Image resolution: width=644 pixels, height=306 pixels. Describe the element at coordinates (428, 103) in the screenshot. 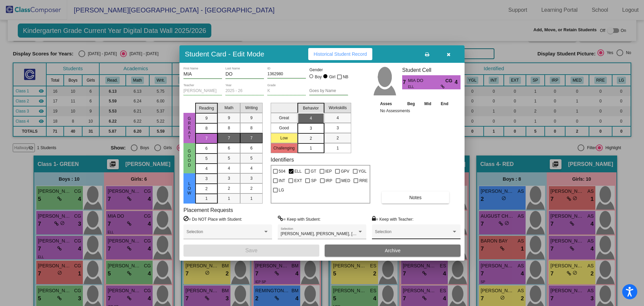

I see `th: Mid` at that location.